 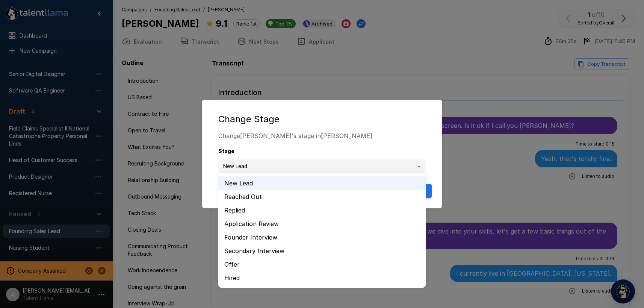 I want to click on li: Founder Interview, so click(x=322, y=237).